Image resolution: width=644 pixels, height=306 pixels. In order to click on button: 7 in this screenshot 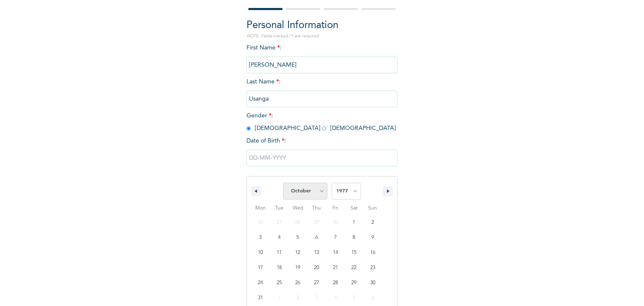, I will do `click(335, 238)`.